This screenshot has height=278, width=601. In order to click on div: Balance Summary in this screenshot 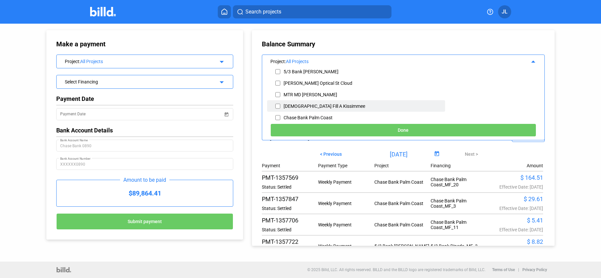, I will do `click(404, 44)`.